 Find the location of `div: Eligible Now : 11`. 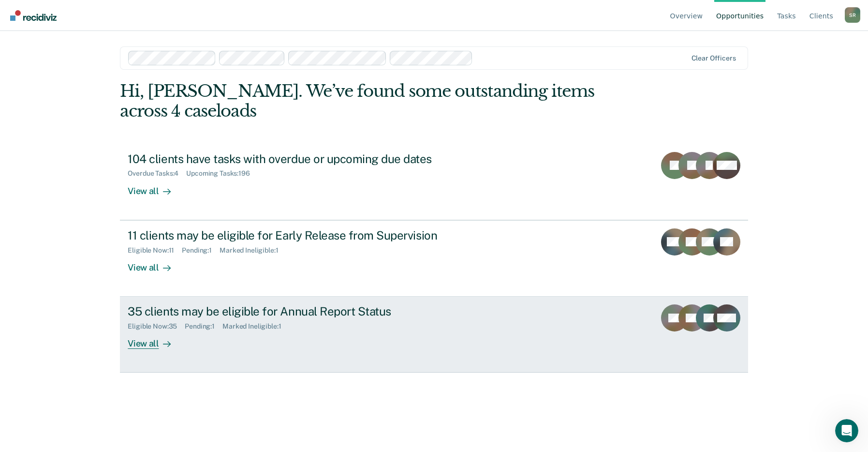

div: Eligible Now : 11 is located at coordinates (155, 251).